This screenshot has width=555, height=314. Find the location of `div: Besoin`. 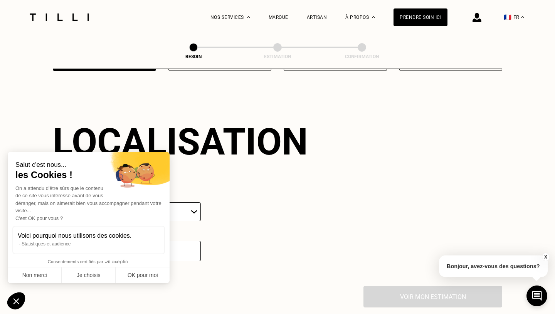

div: Besoin is located at coordinates (193, 57).